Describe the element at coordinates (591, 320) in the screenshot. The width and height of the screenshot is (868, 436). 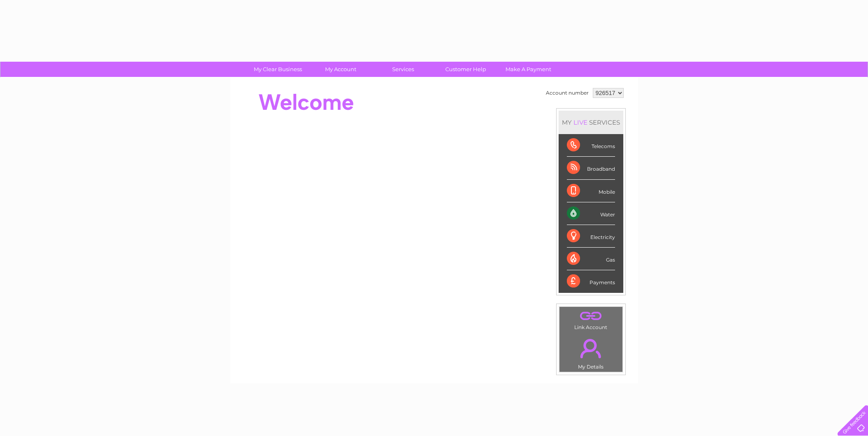
I see `td: Link Account` at that location.